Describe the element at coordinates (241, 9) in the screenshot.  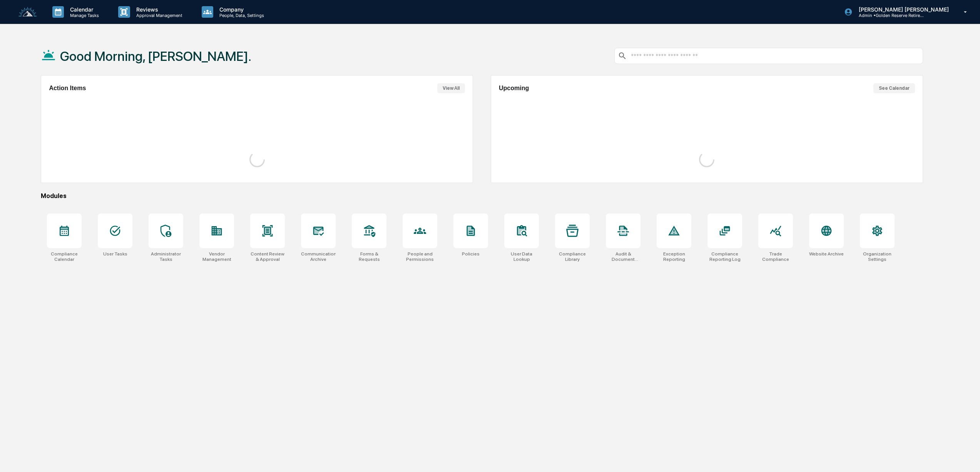
I see `p: Company` at that location.